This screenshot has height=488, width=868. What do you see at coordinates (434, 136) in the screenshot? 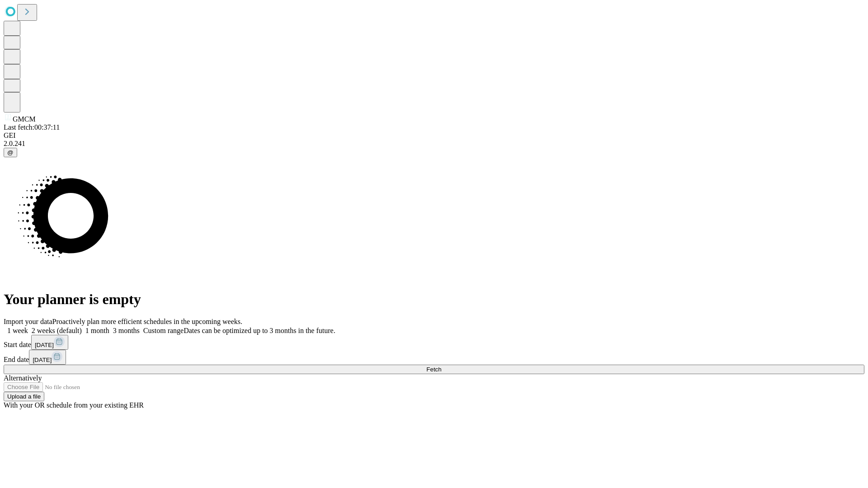
I see `div: GEI` at bounding box center [434, 136].